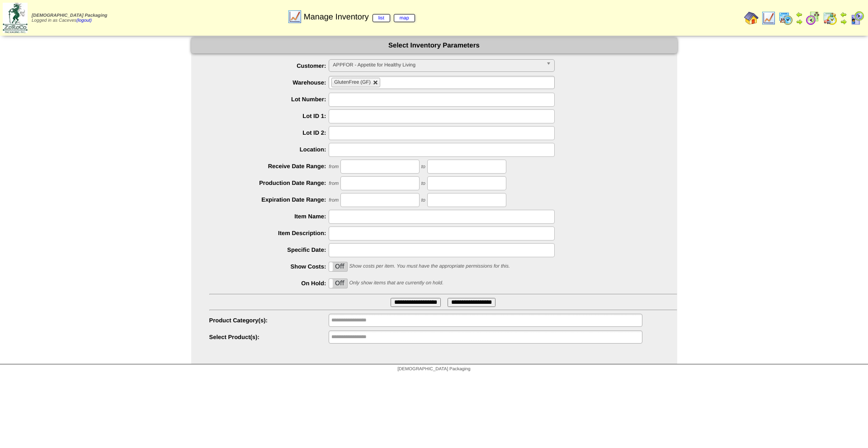  I want to click on span: Only show items that are currently on hold., so click(396, 283).